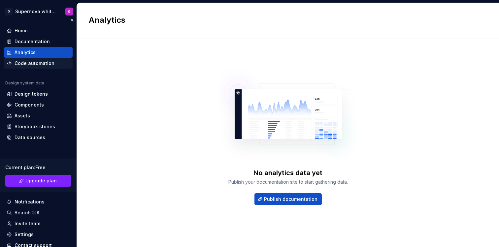 This screenshot has height=247, width=499. Describe the element at coordinates (38, 127) in the screenshot. I see `a: Storybook stories` at that location.